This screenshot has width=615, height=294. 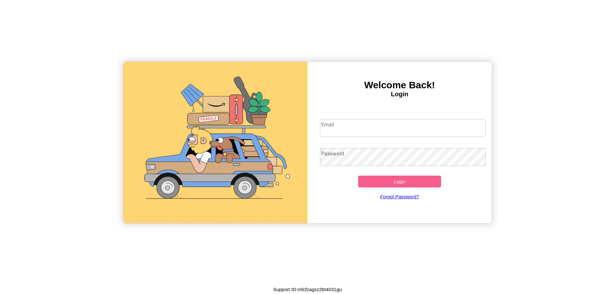 I want to click on p: Support ID: mfcfzagsz2bt4031gu, so click(x=307, y=289).